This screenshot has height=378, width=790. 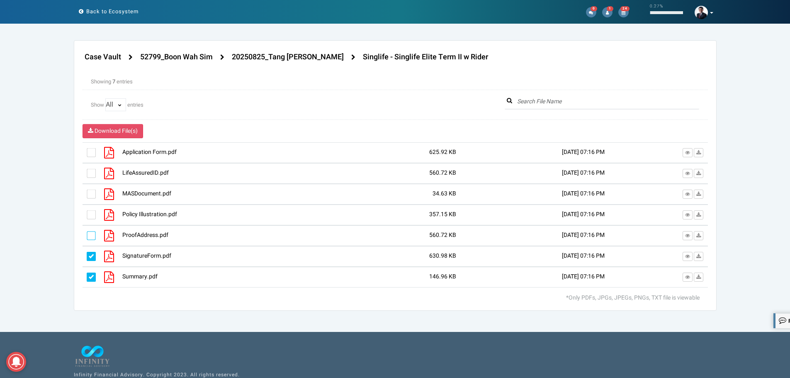 What do you see at coordinates (657, 6) in the screenshot?
I see `small: 0.27%` at bounding box center [657, 6].